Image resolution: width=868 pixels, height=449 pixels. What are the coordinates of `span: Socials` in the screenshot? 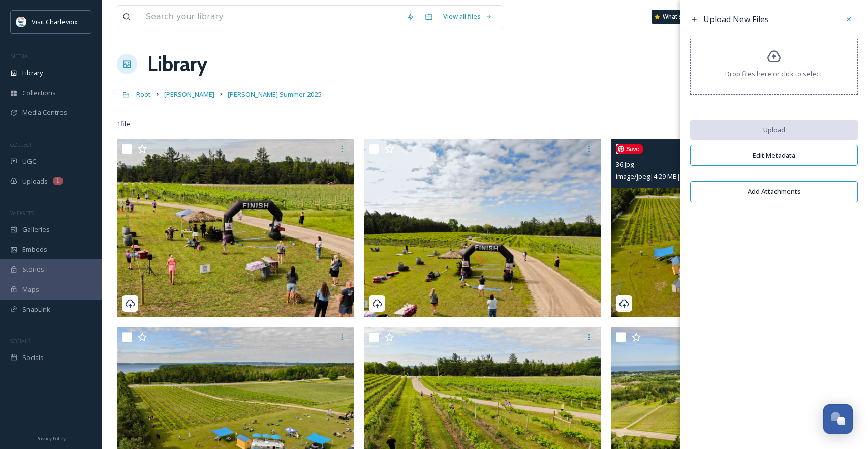 It's located at (33, 357).